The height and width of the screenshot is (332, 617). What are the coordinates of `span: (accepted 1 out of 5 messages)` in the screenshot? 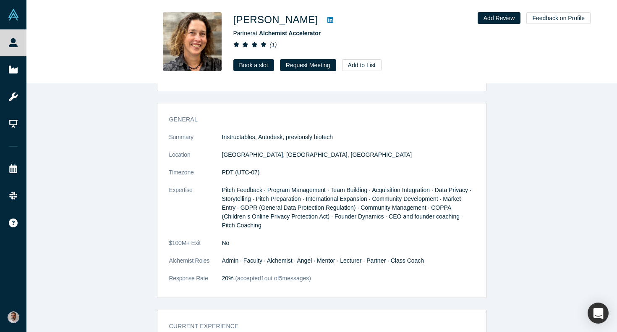 It's located at (273, 278).